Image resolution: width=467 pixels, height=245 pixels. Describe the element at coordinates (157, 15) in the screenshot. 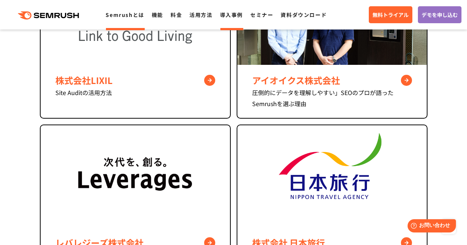

I see `a: 機能` at that location.